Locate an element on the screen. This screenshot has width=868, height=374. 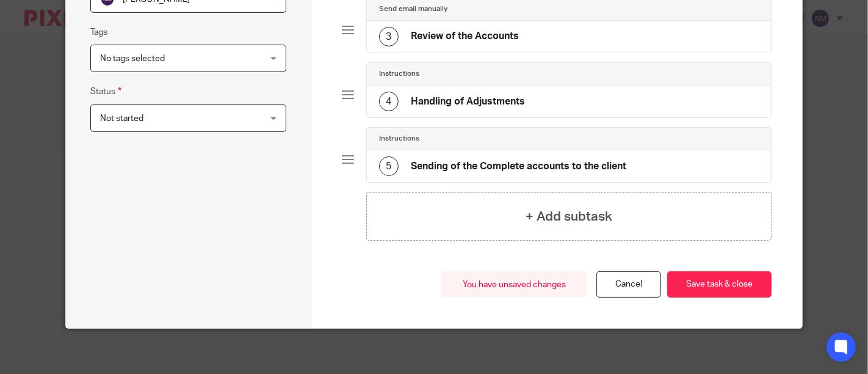
h4: Sending of the Complete accounts to the client is located at coordinates (518, 166).